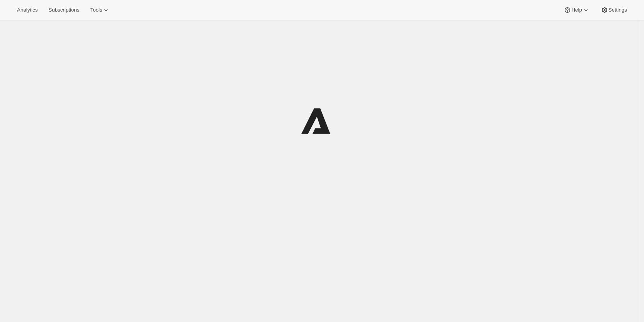 This screenshot has height=322, width=644. What do you see at coordinates (96, 10) in the screenshot?
I see `span: Tools` at bounding box center [96, 10].